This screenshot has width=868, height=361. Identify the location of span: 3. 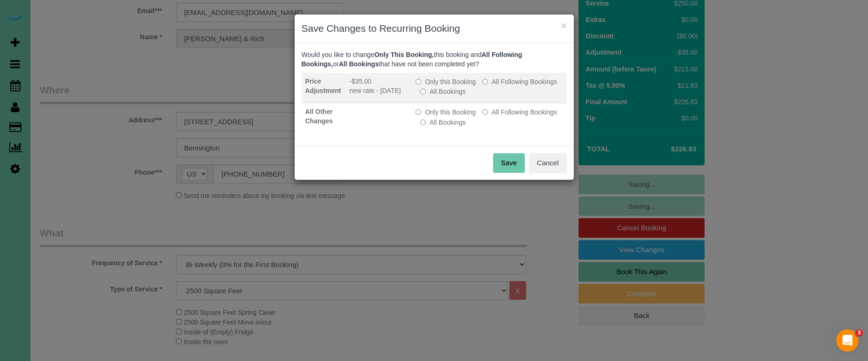
(859, 333).